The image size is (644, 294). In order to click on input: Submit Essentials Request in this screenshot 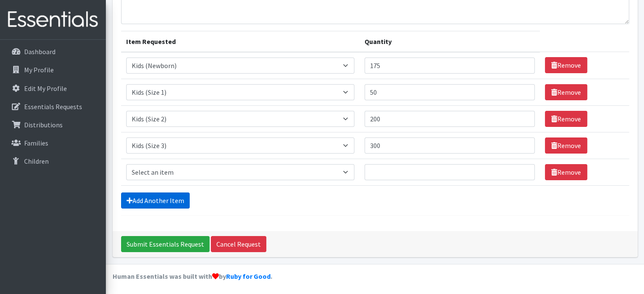, I will do `click(165, 244)`.